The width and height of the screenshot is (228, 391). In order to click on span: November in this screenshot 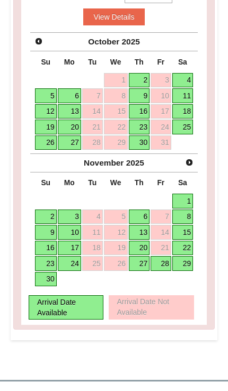, I will do `click(103, 163)`.